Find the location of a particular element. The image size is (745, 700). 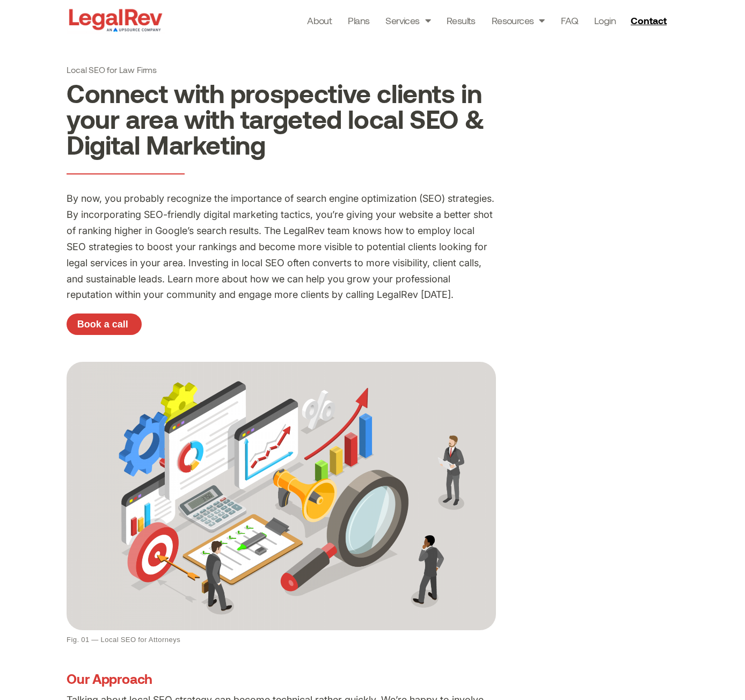

a: Resources is located at coordinates (518, 21).